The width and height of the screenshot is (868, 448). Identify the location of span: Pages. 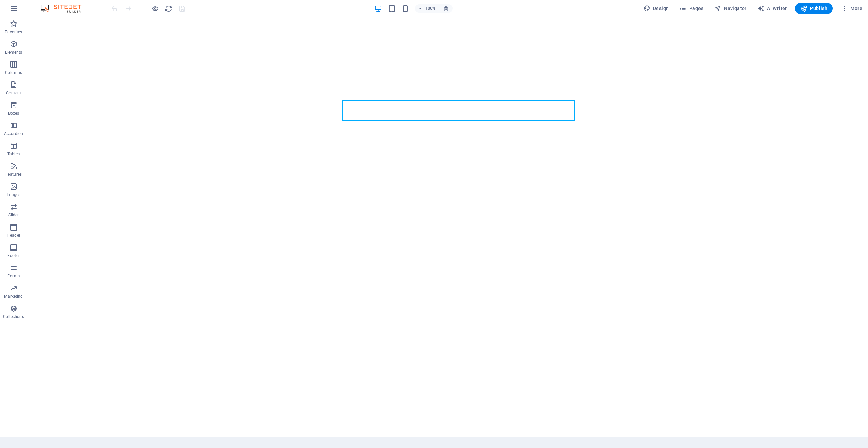
(692, 8).